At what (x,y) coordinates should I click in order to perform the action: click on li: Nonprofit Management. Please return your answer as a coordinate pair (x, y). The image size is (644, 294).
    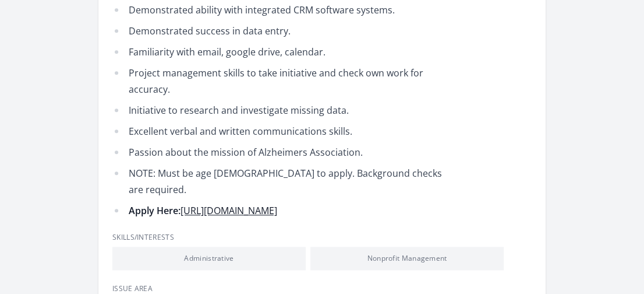
    Looking at the image, I should click on (407, 258).